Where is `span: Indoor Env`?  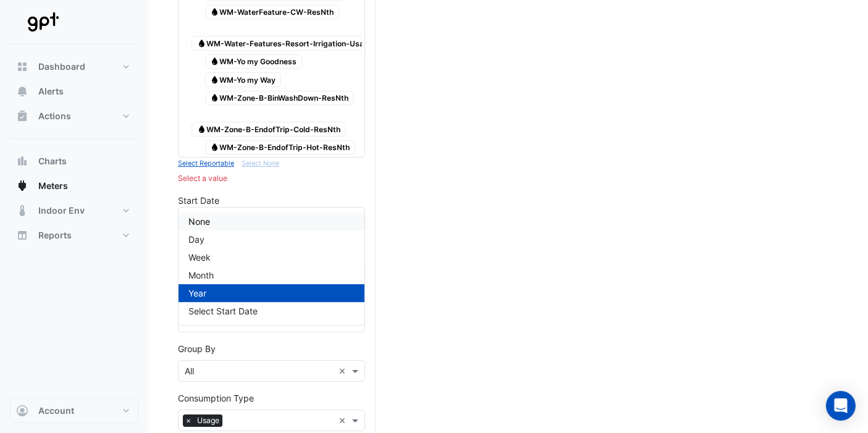
span: Indoor Env is located at coordinates (61, 210).